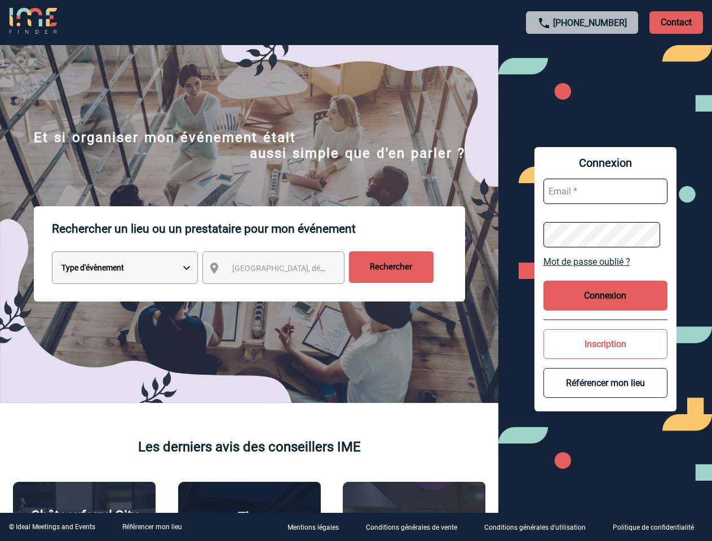 This screenshot has width=712, height=541. Describe the element at coordinates (605, 295) in the screenshot. I see `button: Connexion` at that location.